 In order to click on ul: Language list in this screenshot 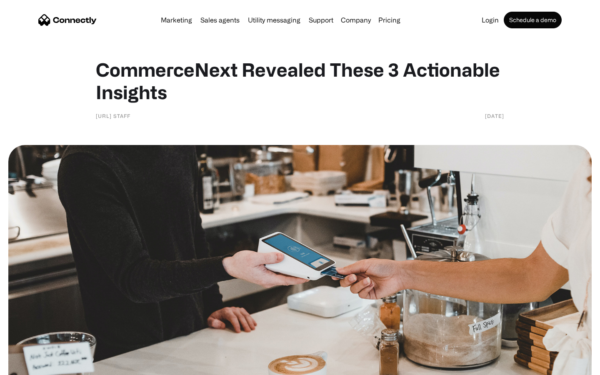, I will do `click(33, 366)`.